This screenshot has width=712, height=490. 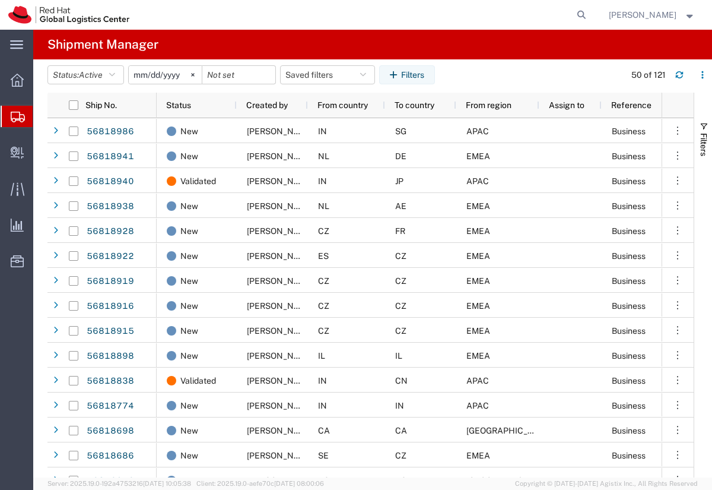 I want to click on a: 56818928, so click(x=110, y=231).